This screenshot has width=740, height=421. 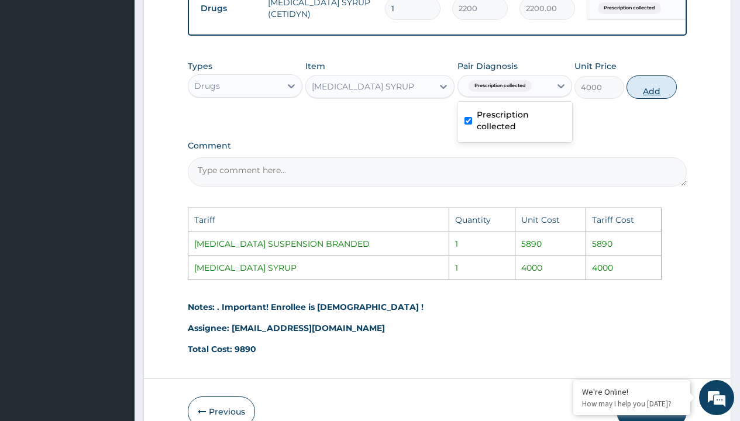 I want to click on span: We're online!, so click(x=115, y=191).